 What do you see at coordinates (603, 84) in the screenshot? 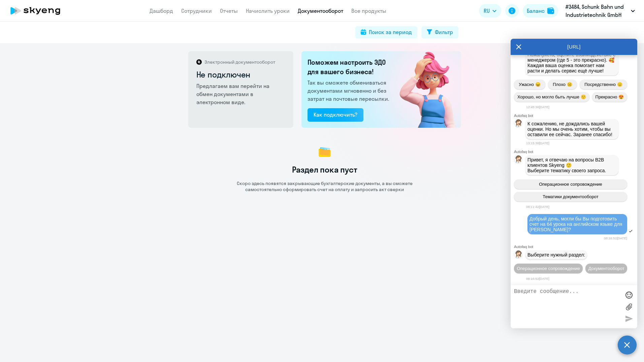
I see `button: Посредственно 😑` at bounding box center [603, 84].